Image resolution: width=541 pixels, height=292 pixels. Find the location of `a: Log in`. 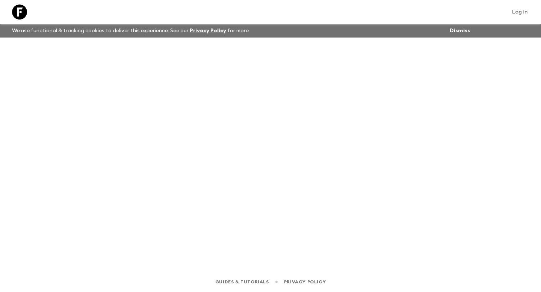

a: Log in is located at coordinates (520, 12).